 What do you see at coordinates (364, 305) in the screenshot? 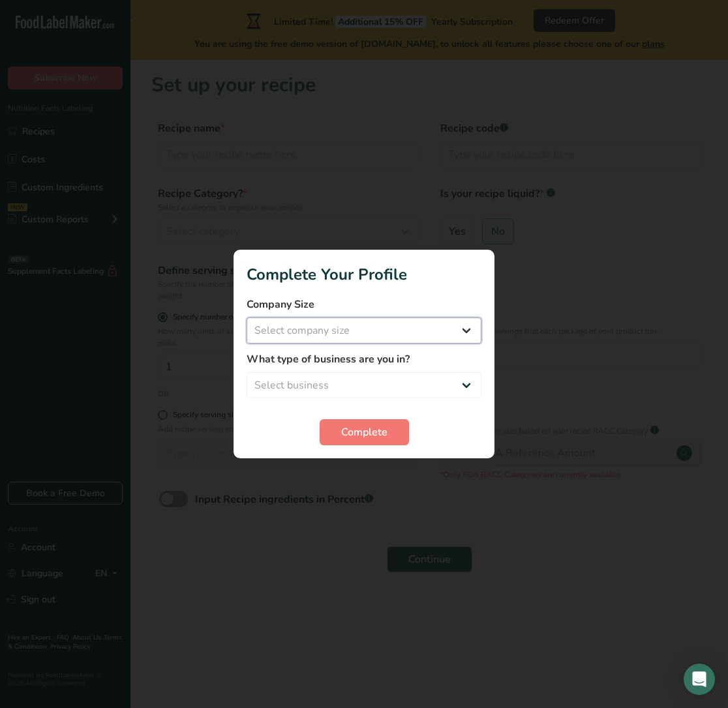
I see `label: Company Size` at bounding box center [364, 305].